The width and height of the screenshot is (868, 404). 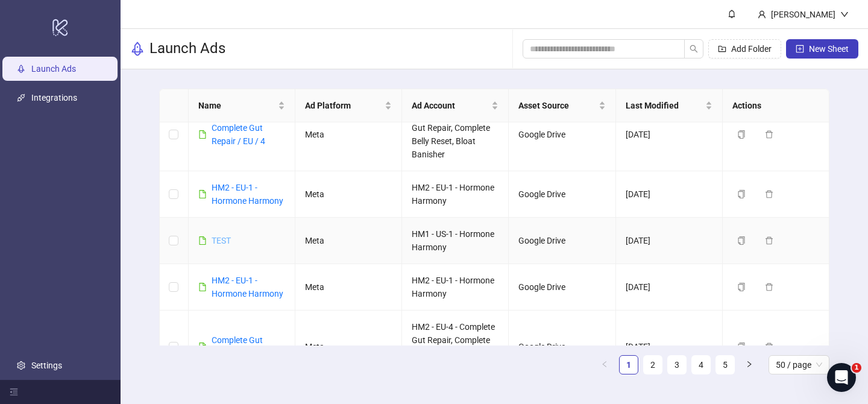 I want to click on li: 3, so click(x=677, y=365).